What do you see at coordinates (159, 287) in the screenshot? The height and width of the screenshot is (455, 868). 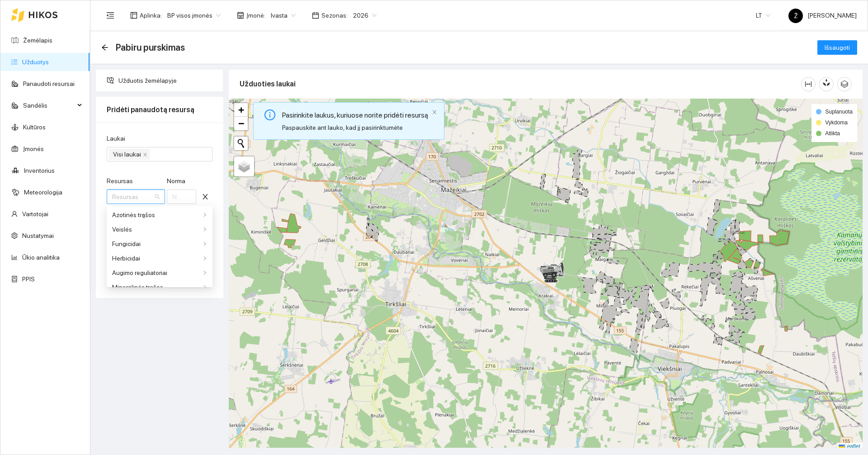 I see `li: Mineralinės trąšos` at bounding box center [159, 287].